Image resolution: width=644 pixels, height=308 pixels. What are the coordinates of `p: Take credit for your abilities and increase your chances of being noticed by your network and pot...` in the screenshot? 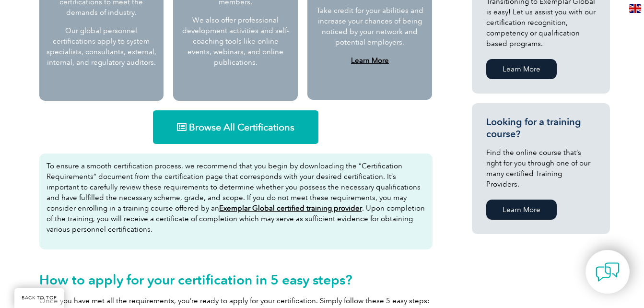 It's located at (370, 26).